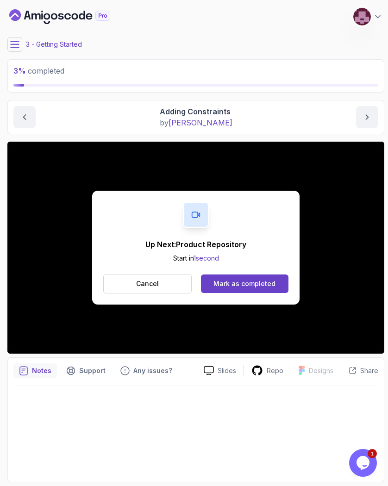  What do you see at coordinates (367, 17) in the screenshot?
I see `button: user profile image` at bounding box center [367, 17].